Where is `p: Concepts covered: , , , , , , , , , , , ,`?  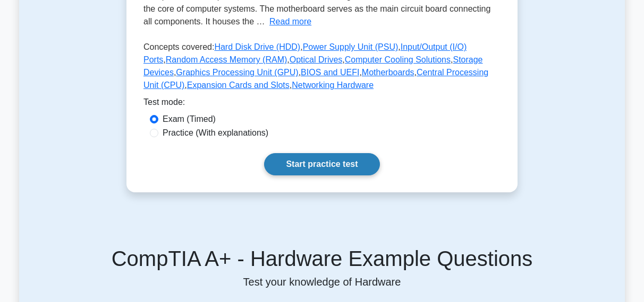 p: Concepts covered: , , , , , , , , , , , , is located at coordinates (322, 68).